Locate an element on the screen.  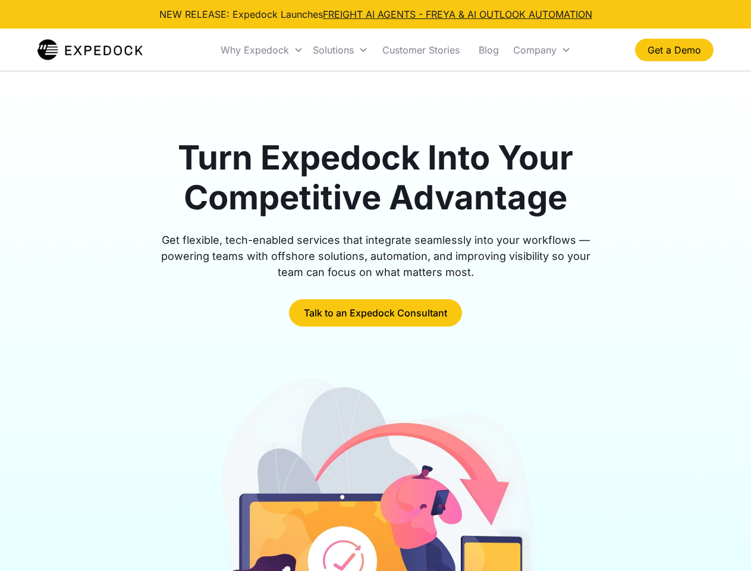
img: Expedock Logo is located at coordinates (90, 50).